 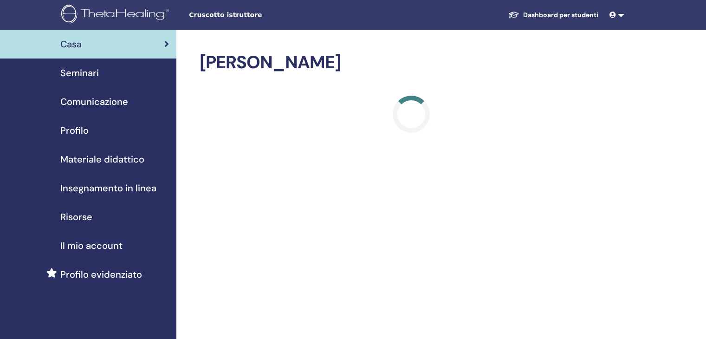 I want to click on span: Il mio account, so click(x=91, y=246).